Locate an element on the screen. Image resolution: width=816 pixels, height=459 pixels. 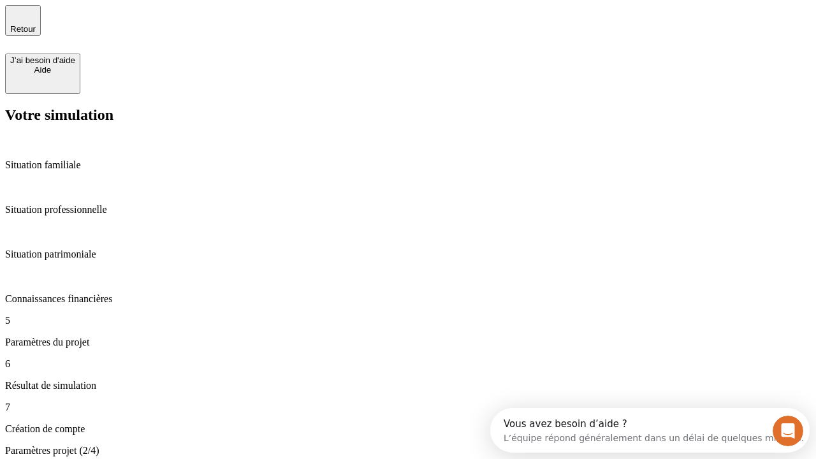
button: J’ai besoin d'aideAide is located at coordinates (43, 73).